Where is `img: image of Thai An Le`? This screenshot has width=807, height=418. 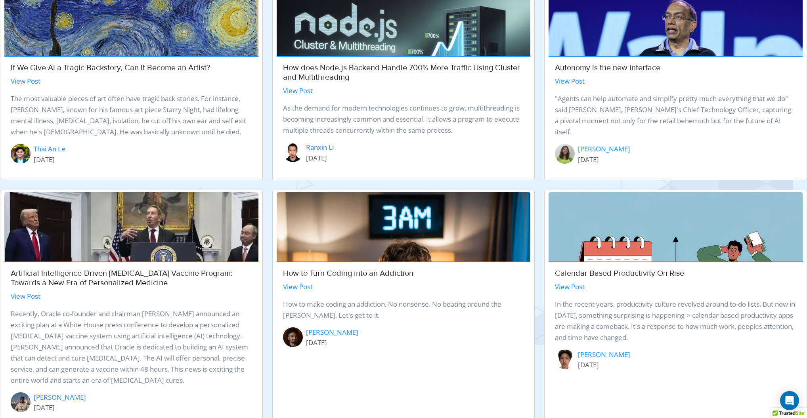
img: image of Thai An Le is located at coordinates (21, 154).